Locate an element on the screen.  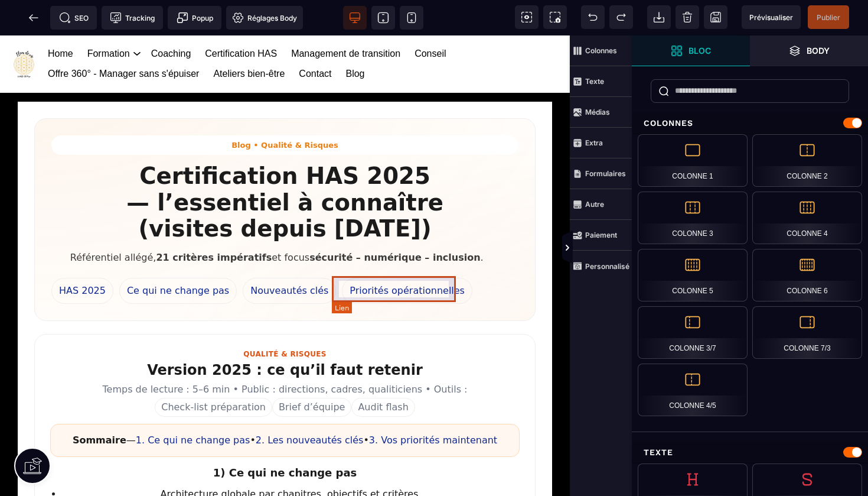
nav: Catégories is located at coordinates (284, 255).